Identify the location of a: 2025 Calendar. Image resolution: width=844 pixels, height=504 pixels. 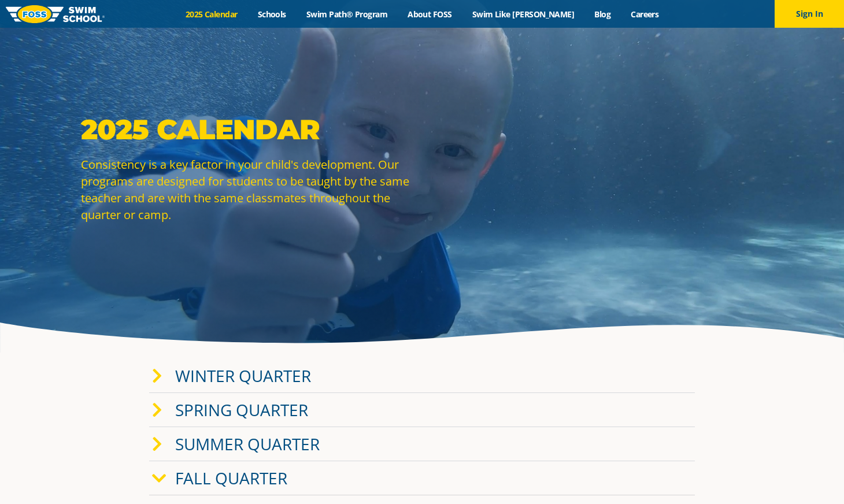
(211, 14).